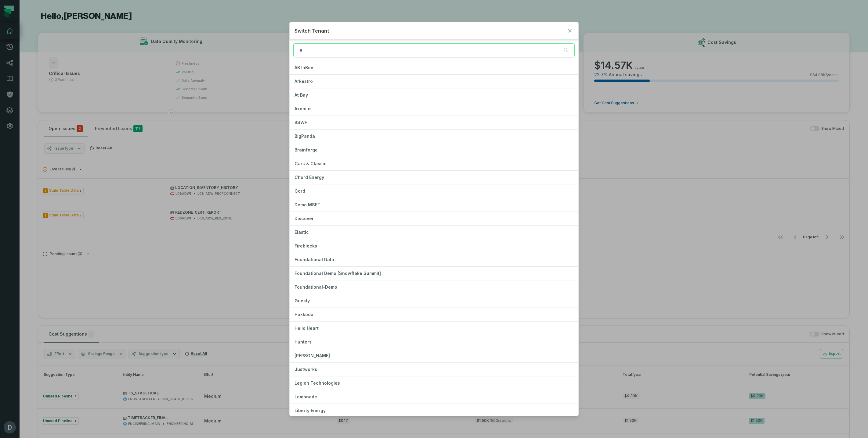 The height and width of the screenshot is (438, 868). I want to click on button: Foundational Demo [Snowflake Summit], so click(434, 274).